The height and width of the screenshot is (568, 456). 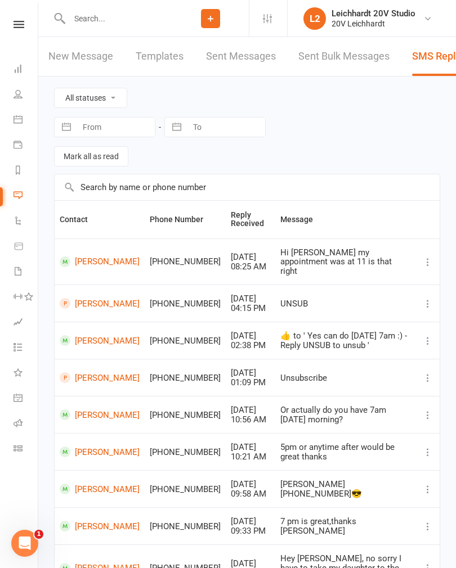 I want to click on div: Unsubscribe, so click(x=345, y=378).